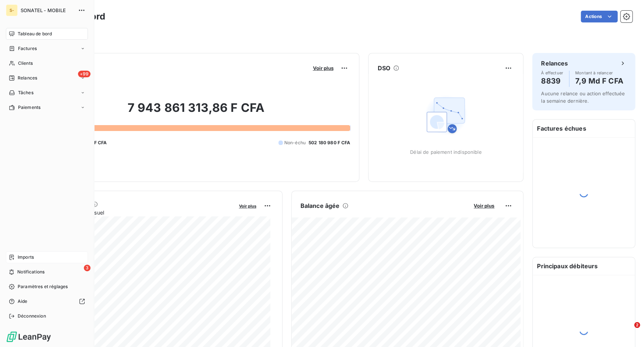 This screenshot has height=347, width=644. What do you see at coordinates (29, 337) in the screenshot?
I see `img: Logo LeanPay` at bounding box center [29, 337].